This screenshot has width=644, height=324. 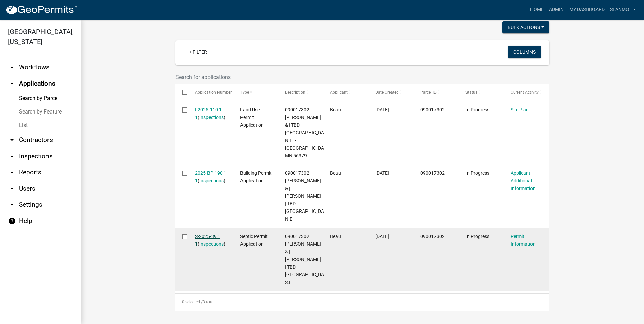 I want to click on datatable-header-cell: Date Created, so click(x=391, y=92).